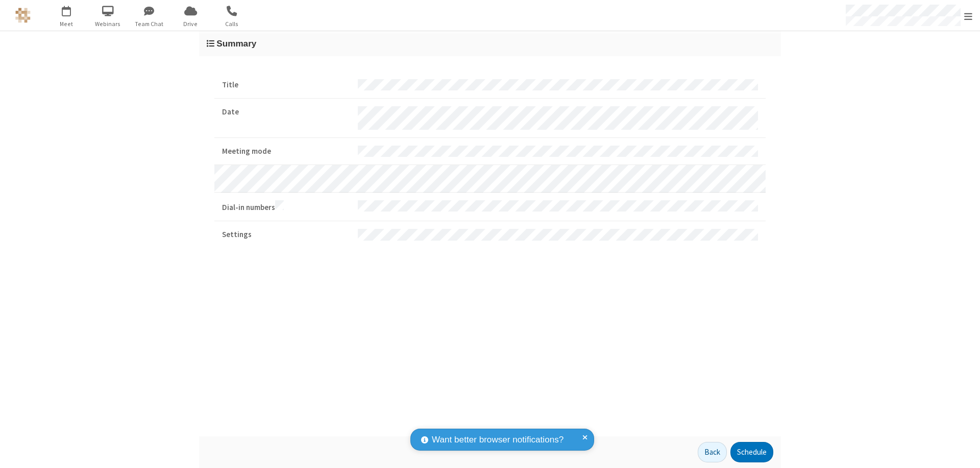 The width and height of the screenshot is (980, 468). What do you see at coordinates (191, 24) in the screenshot?
I see `span: Drive` at bounding box center [191, 24].